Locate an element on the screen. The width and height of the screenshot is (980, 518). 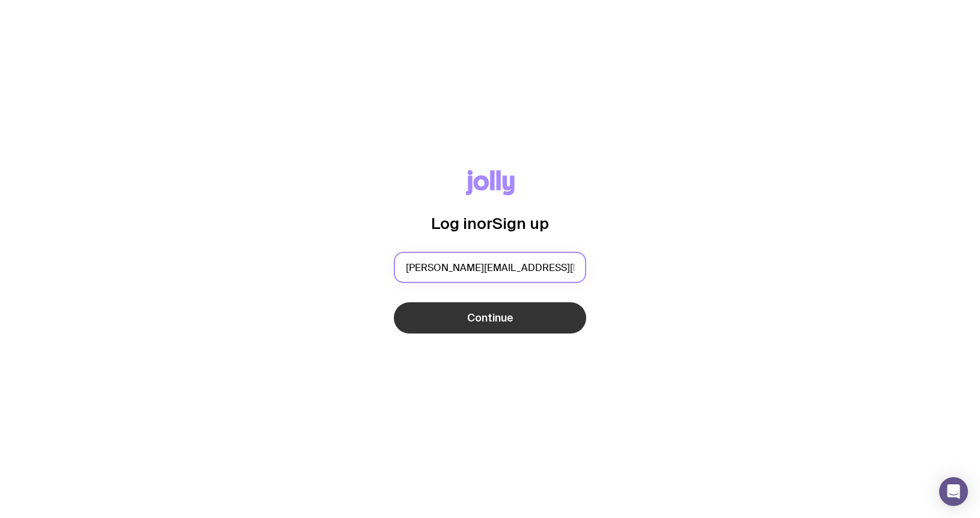
span: Sign up is located at coordinates (520, 223).